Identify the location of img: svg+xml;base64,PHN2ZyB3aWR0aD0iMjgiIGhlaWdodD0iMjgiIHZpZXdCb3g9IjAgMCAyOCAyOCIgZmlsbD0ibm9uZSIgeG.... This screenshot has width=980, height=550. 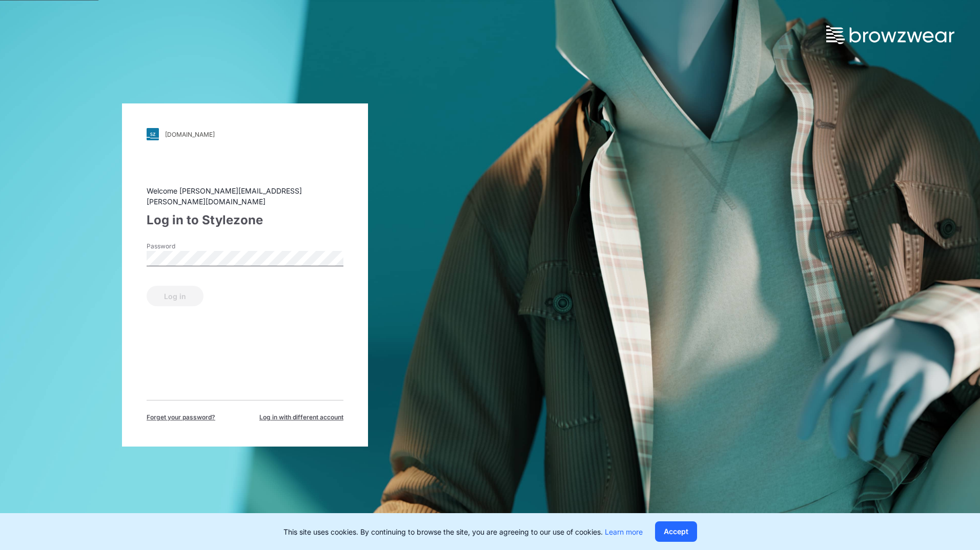
(153, 134).